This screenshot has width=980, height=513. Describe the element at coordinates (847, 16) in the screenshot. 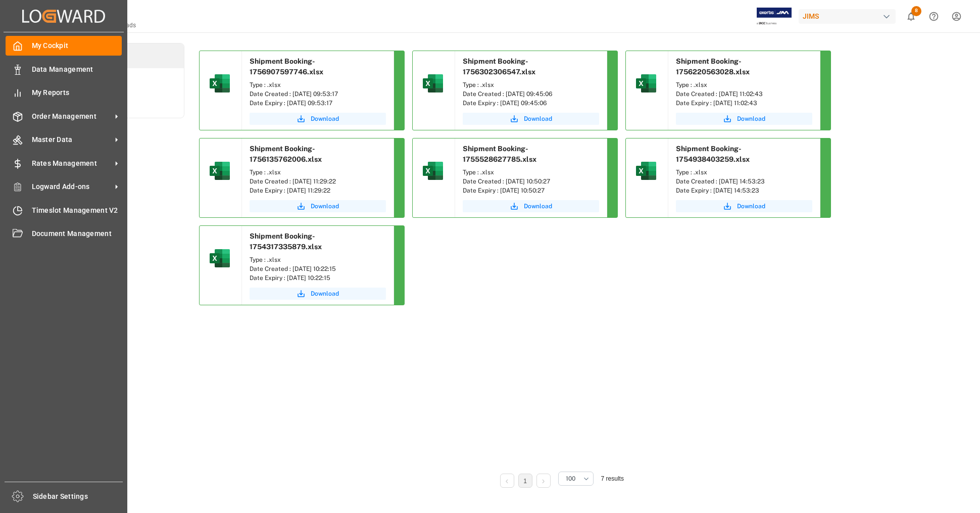

I see `div: JIMS` at that location.